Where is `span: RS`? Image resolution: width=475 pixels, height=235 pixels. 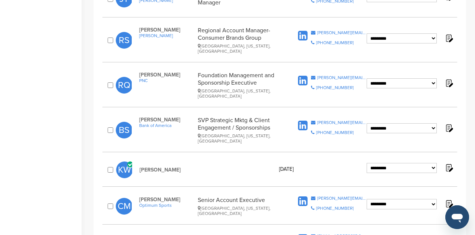 span: RS is located at coordinates (124, 40).